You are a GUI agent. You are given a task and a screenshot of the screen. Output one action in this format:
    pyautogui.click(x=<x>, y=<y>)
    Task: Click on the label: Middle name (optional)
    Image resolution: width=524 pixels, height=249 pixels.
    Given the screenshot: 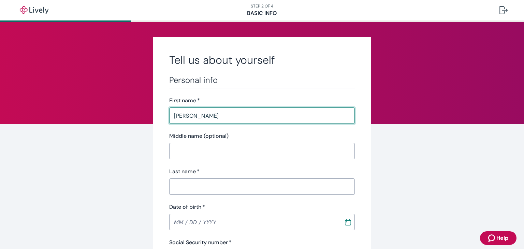 What is the action you would take?
    pyautogui.click(x=199, y=136)
    